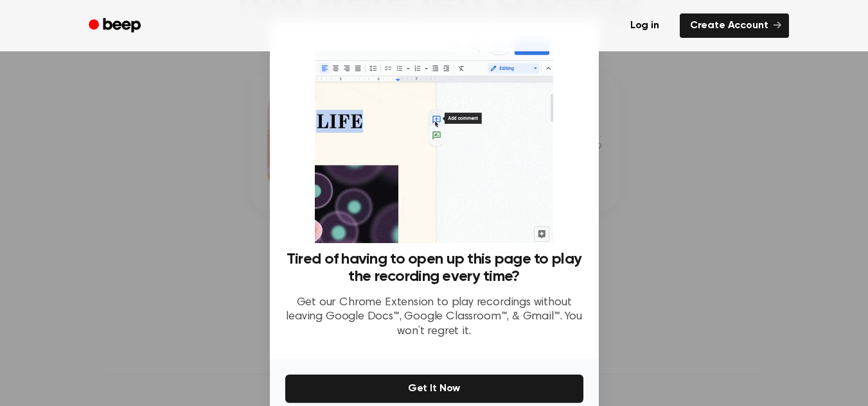 Image resolution: width=868 pixels, height=406 pixels. What do you see at coordinates (115, 25) in the screenshot?
I see `a: Beep` at bounding box center [115, 25].